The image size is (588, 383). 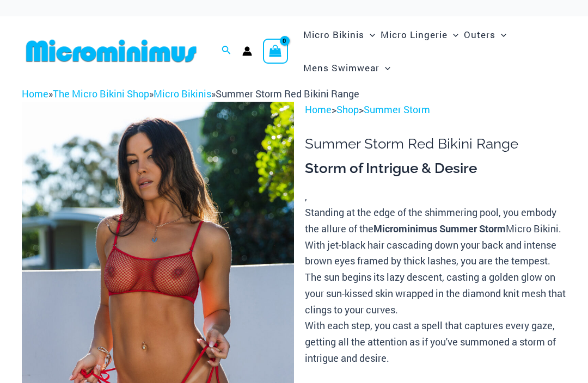 What do you see at coordinates (419, 35) in the screenshot?
I see `a: Micro LingerieMenu ToggleMenu Toggle` at bounding box center [419, 35].